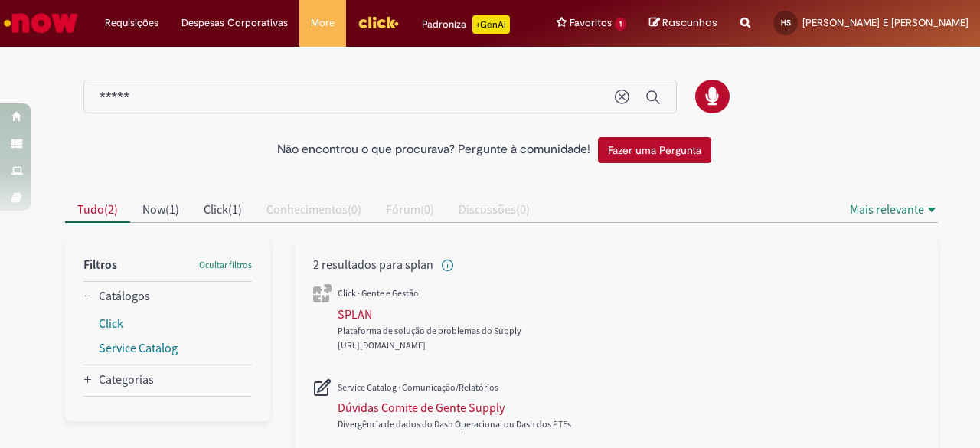 This screenshot has height=448, width=980. I want to click on span: Requisições, so click(132, 23).